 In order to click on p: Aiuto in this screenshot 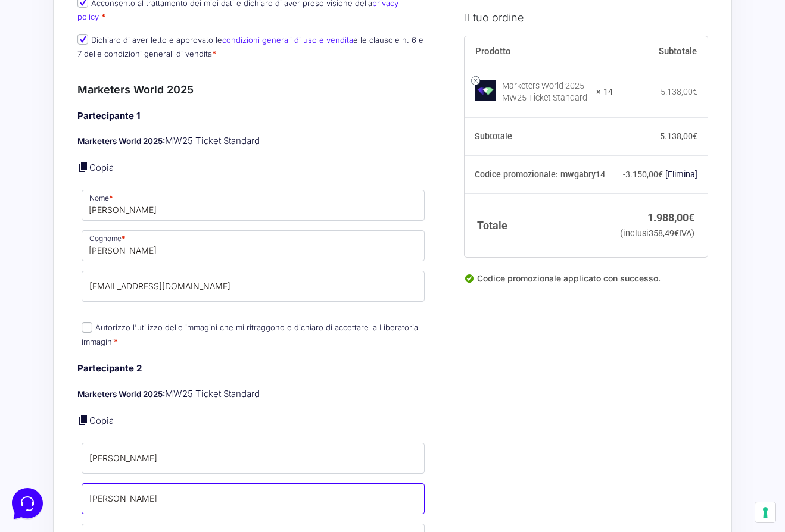, I will do `click(192, 405)`.